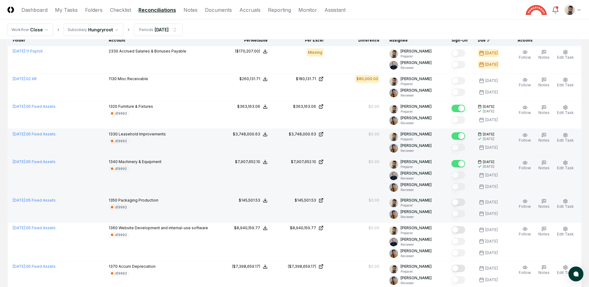  I want to click on span: 2330, so click(113, 51).